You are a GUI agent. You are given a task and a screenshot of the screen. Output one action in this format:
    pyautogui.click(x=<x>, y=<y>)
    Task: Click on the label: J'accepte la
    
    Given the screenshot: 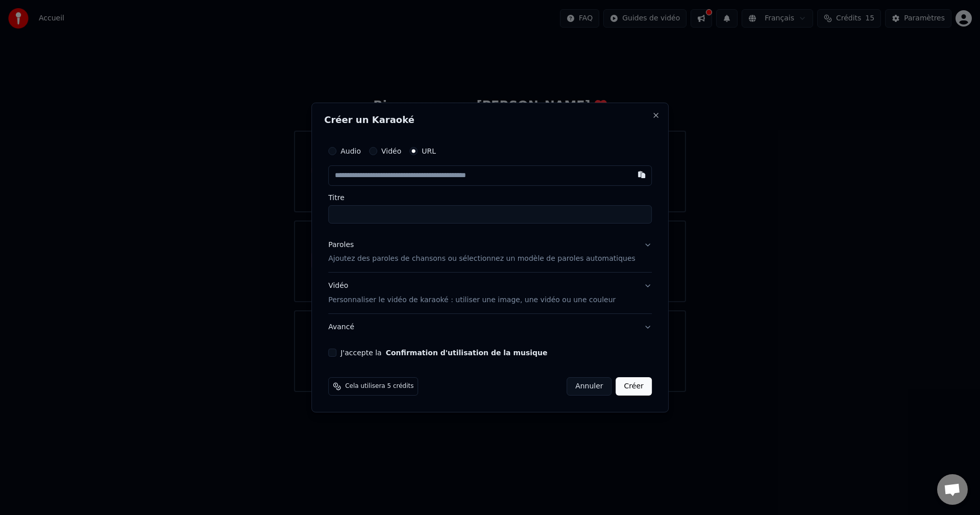 What is the action you would take?
    pyautogui.click(x=444, y=353)
    